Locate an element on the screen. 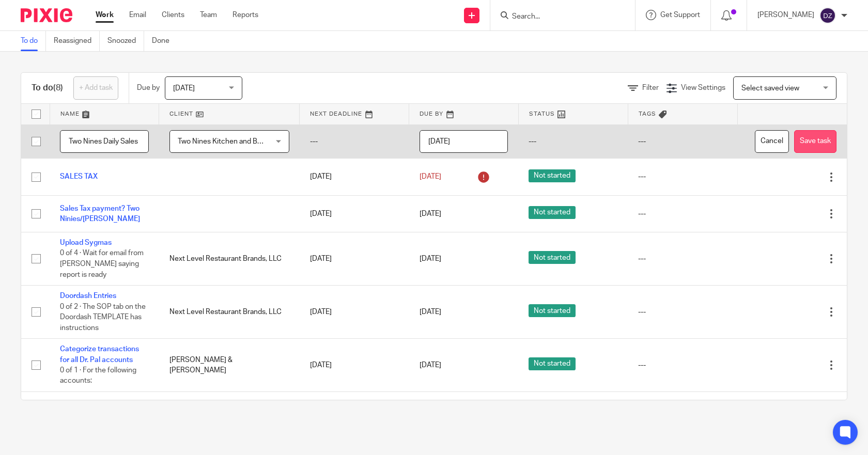 Image resolution: width=868 pixels, height=455 pixels. a: Categorize transactions for all Dr. Pal accounts is located at coordinates (99, 354).